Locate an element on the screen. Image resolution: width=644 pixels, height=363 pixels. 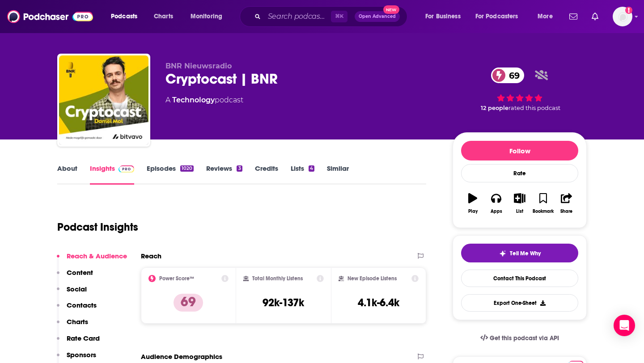
div: Bookmark is located at coordinates (543, 212).